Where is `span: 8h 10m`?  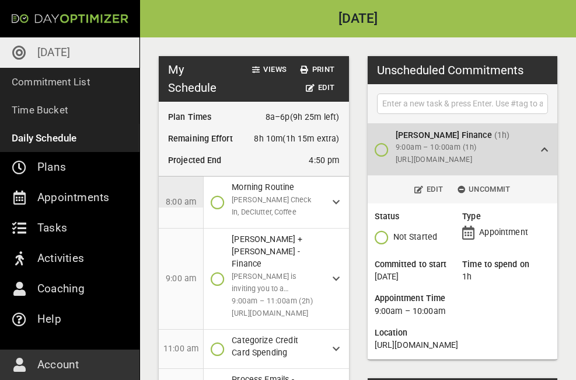 span: 8h 10m is located at coordinates (268, 138).